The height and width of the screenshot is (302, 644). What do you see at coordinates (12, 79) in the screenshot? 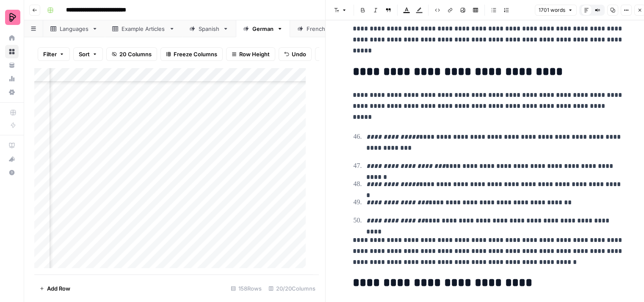
I see `a: Usage` at bounding box center [12, 79].